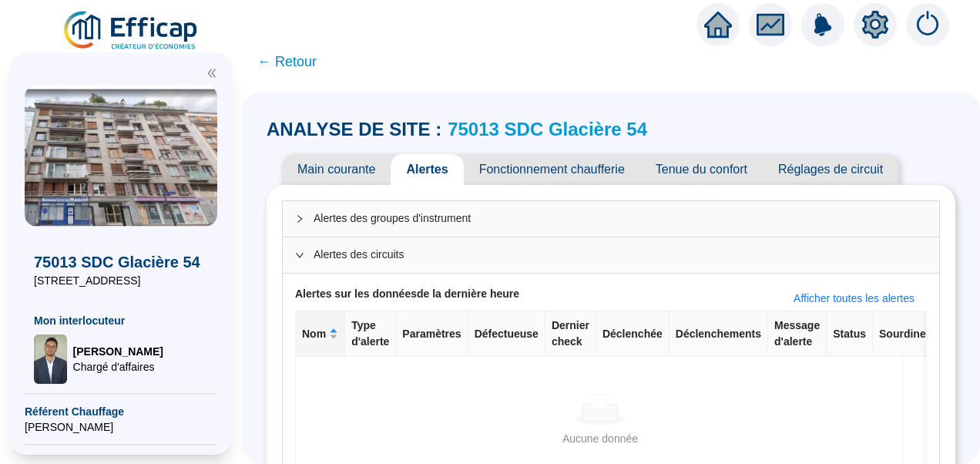 Image resolution: width=980 pixels, height=464 pixels. What do you see at coordinates (701, 170) in the screenshot?
I see `span: Tenue du confort` at bounding box center [701, 170].